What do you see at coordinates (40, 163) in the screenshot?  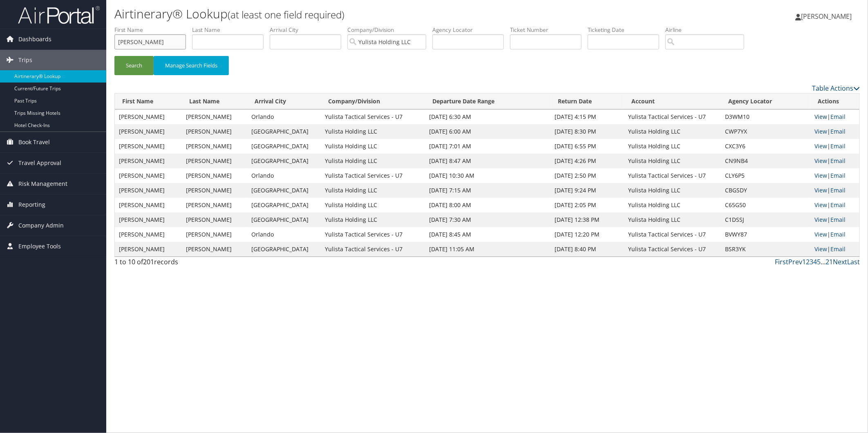 I see `span: Travel Approval` at bounding box center [40, 163].